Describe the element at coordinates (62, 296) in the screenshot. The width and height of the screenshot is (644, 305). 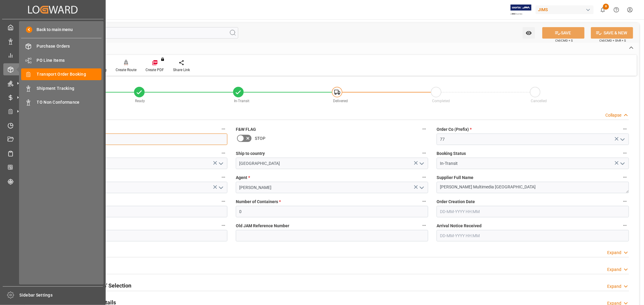
I see `span: Sidebar Settings` at that location.